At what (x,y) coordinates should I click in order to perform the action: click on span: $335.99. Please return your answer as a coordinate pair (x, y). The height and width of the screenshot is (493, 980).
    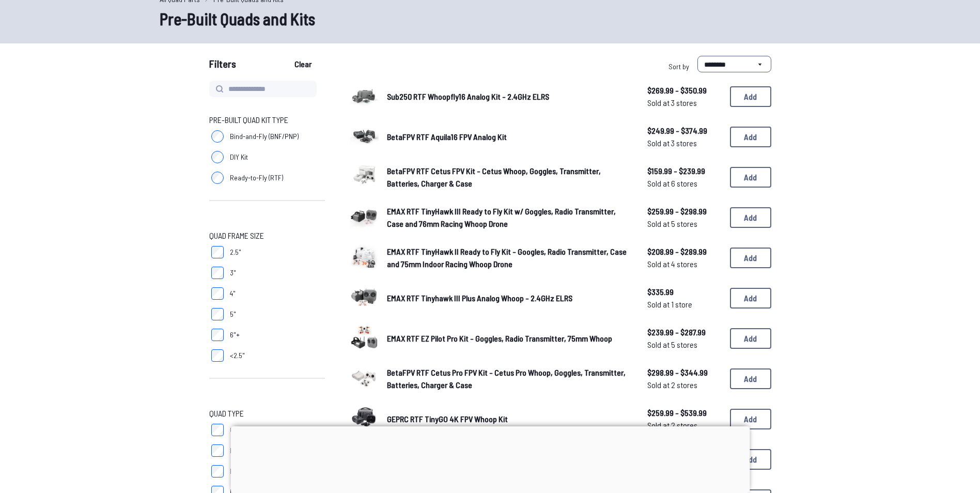
    Looking at the image, I should click on (685, 292).